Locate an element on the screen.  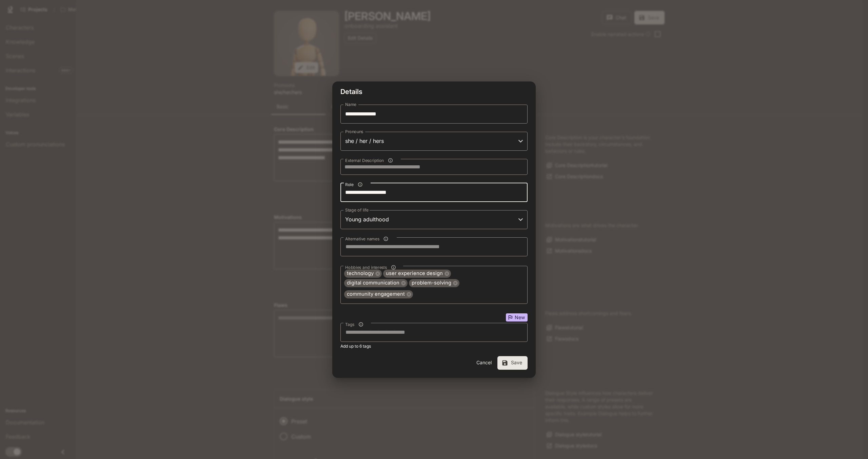
span: Hobbies and interests is located at coordinates (366, 267).